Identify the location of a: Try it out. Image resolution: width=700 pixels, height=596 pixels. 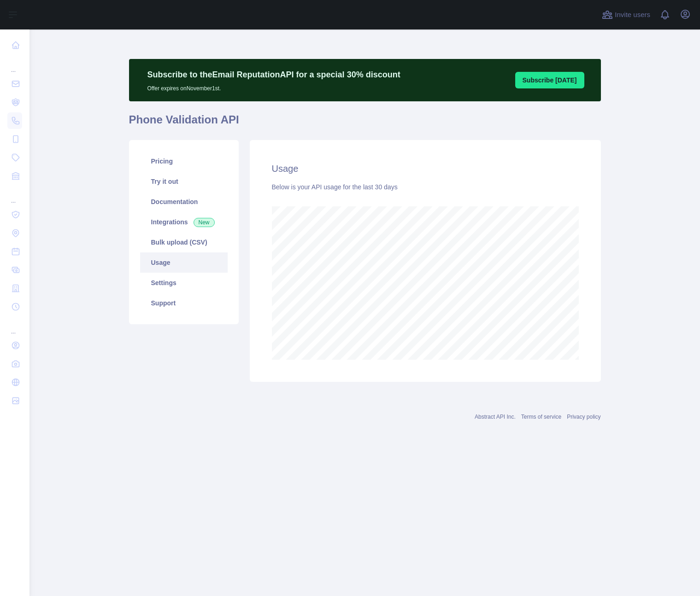
(184, 182).